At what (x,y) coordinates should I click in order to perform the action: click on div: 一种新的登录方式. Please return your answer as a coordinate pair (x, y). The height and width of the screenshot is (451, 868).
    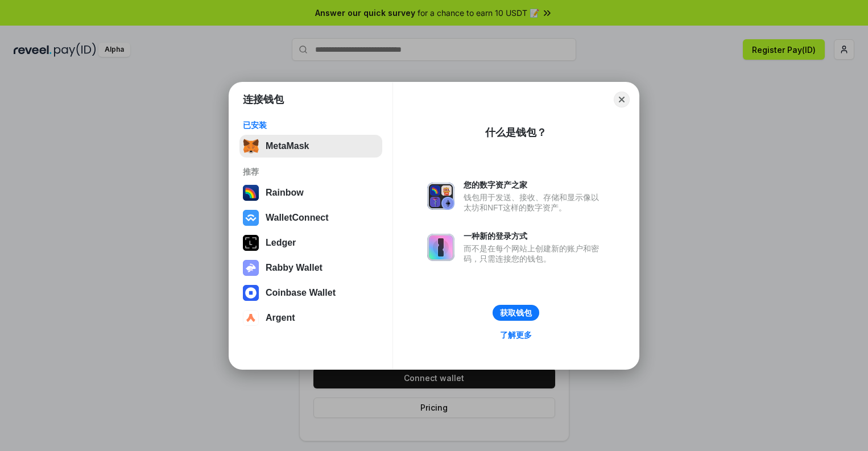
    Looking at the image, I should click on (535, 236).